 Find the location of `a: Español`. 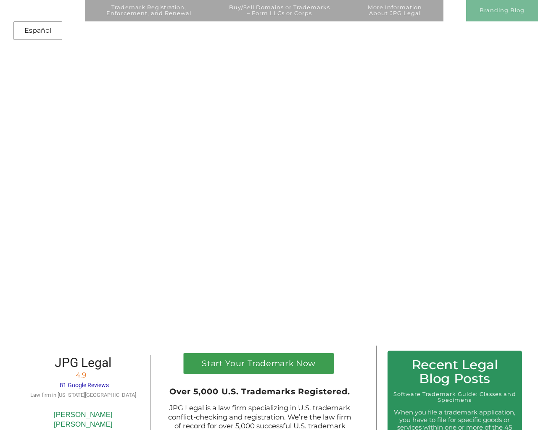

a: Español is located at coordinates (38, 31).